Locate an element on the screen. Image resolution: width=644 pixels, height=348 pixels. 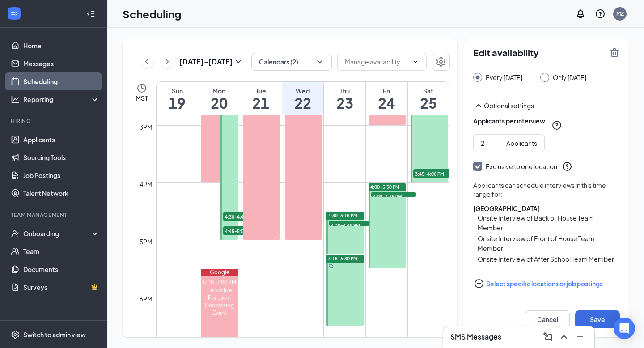
a: October 24, 2025 is located at coordinates (386, 98).